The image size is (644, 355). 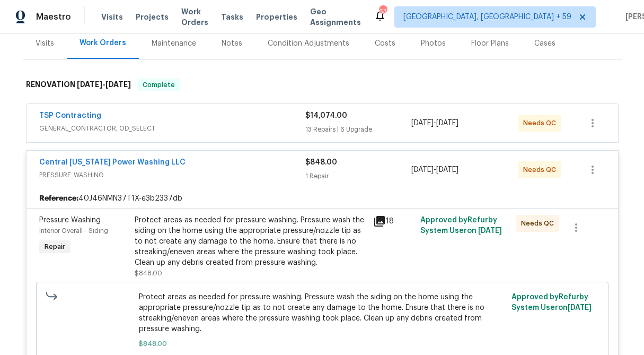 I want to click on div: Maintenance, so click(x=174, y=43).